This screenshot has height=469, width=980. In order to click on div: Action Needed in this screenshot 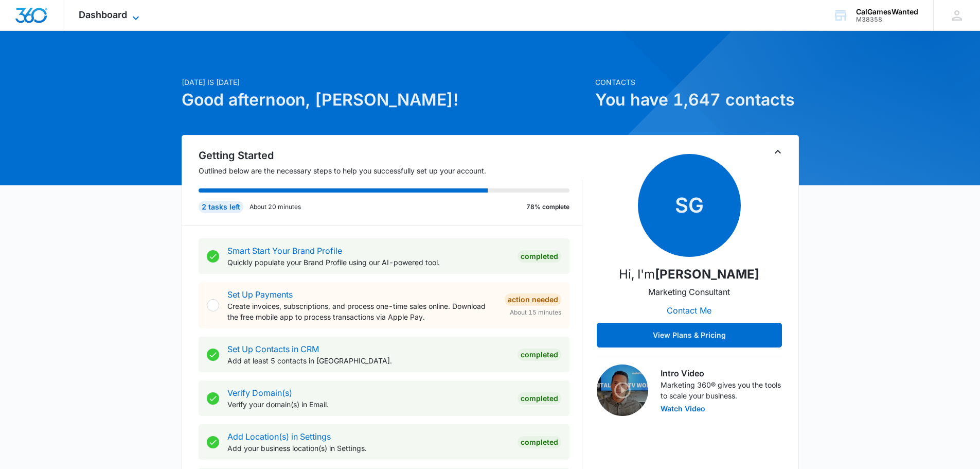, I will do `click(533, 300)`.